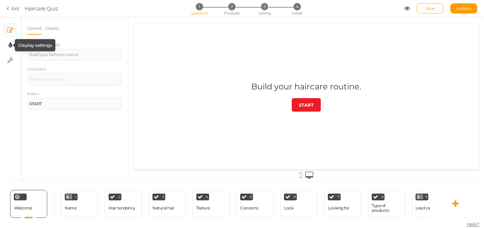  I want to click on div: Haircare Quiz, so click(41, 8).